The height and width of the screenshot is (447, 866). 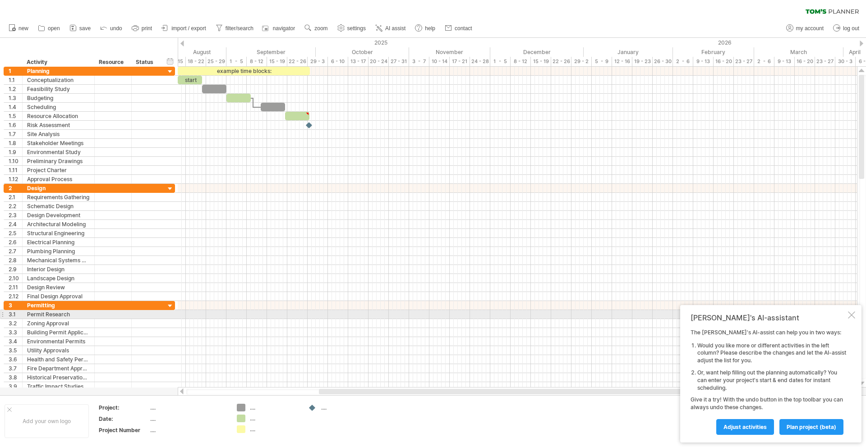 What do you see at coordinates (459, 28) in the screenshot?
I see `a: contact` at bounding box center [459, 28].